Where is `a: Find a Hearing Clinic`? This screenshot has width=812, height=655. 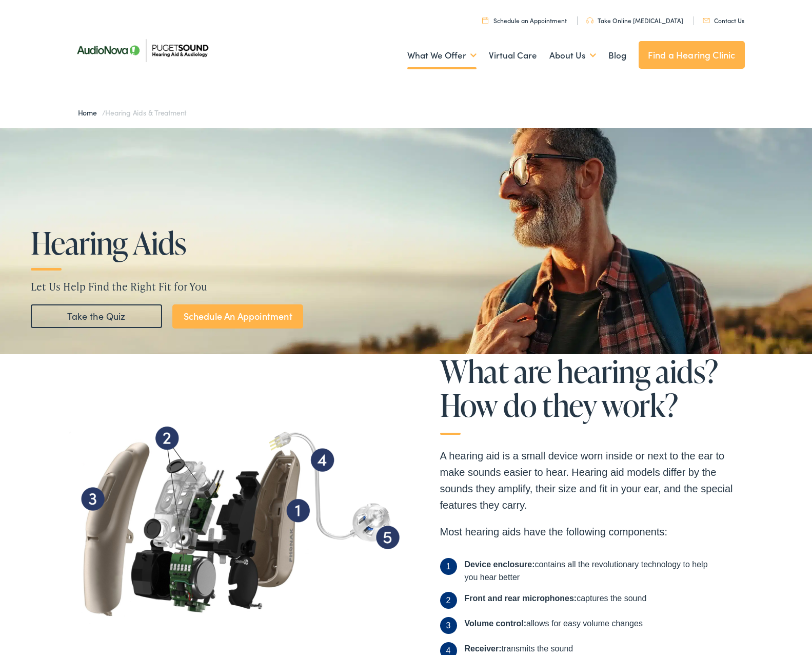
a: Find a Hearing Clinic is located at coordinates (692, 55).